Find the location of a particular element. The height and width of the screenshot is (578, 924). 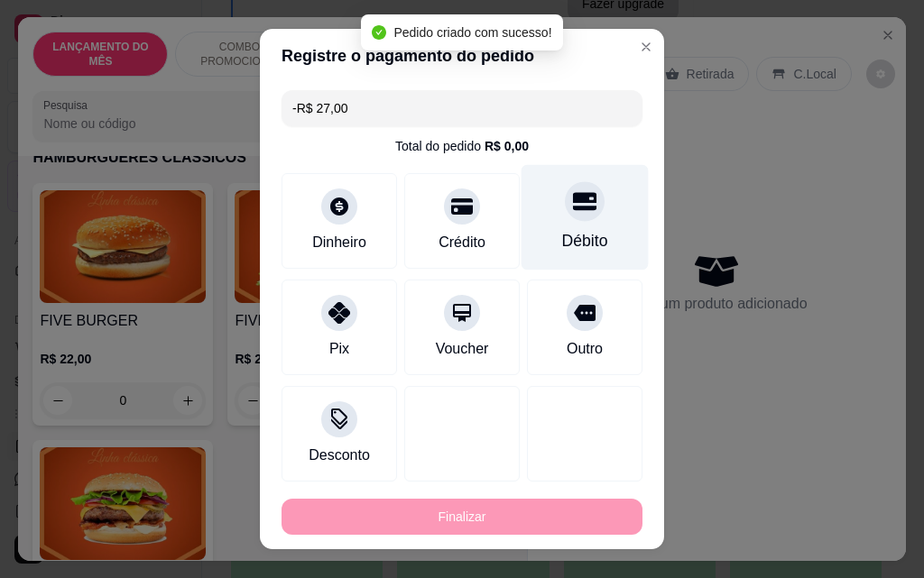

header: Registre o pagamento do pedido is located at coordinates (462, 56).